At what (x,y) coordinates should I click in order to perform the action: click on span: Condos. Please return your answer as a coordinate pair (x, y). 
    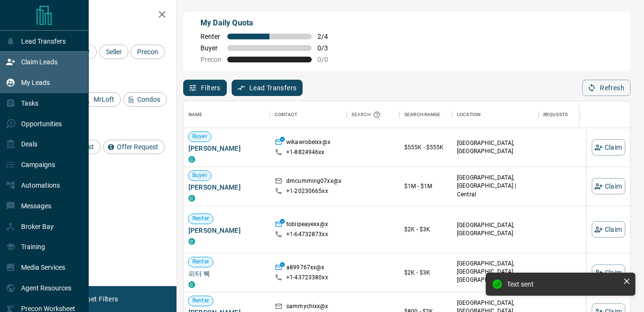
    Looking at the image, I should click on (149, 99).